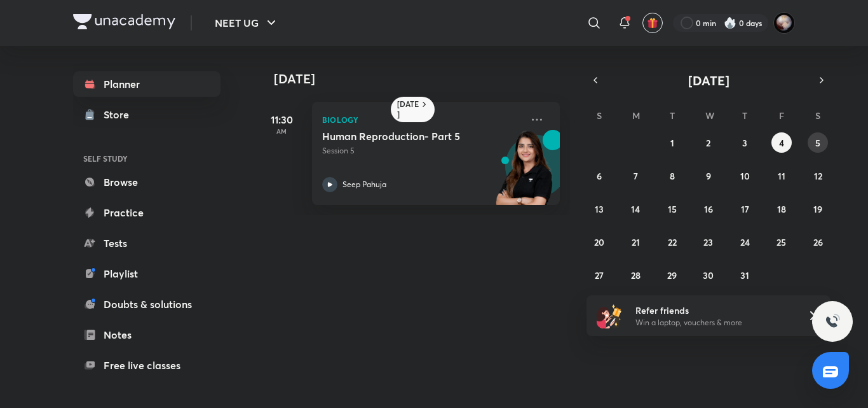  I want to click on img: streak, so click(730, 23).